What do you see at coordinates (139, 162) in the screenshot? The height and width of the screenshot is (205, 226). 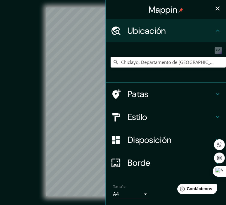 I see `font: Borde` at bounding box center [139, 162].